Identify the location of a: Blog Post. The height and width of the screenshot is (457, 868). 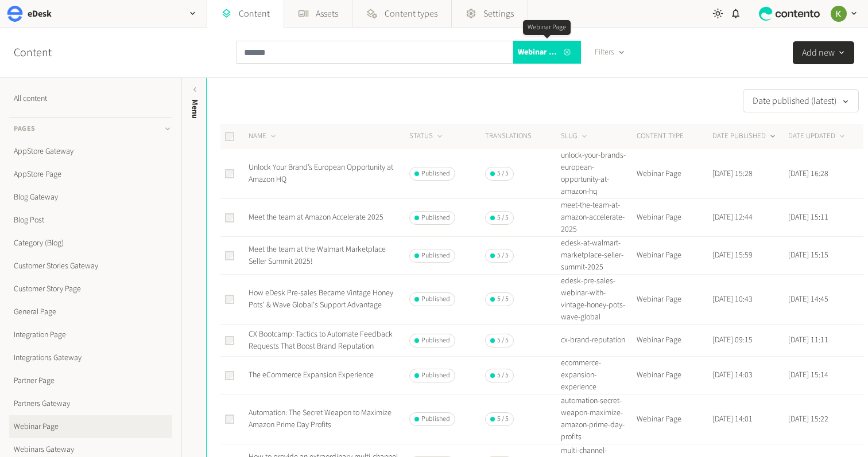
(91, 220).